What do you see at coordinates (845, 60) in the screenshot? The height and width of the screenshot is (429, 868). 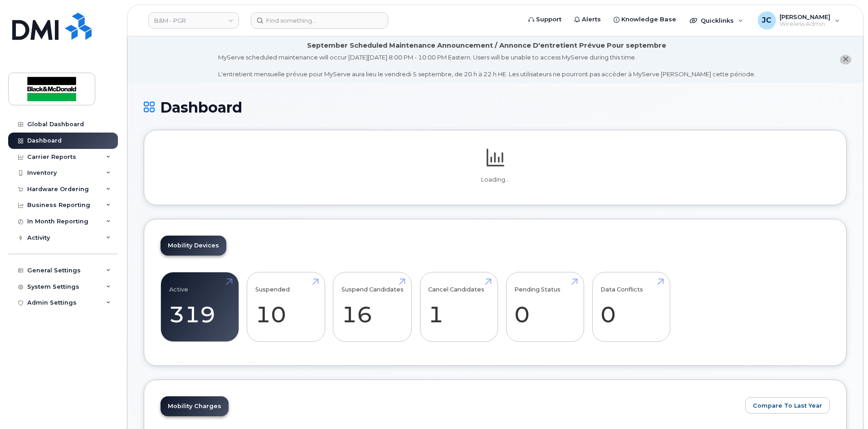 I see `button: close notification` at bounding box center [845, 60].